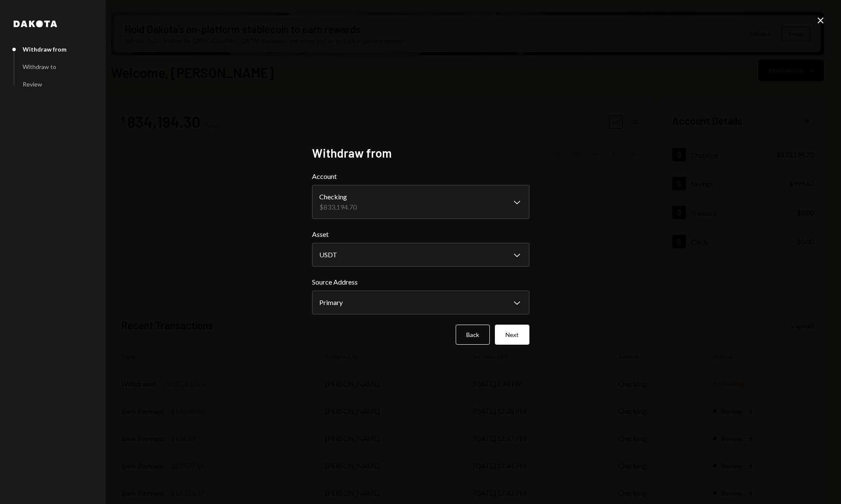 Image resolution: width=841 pixels, height=504 pixels. I want to click on label: Account, so click(421, 177).